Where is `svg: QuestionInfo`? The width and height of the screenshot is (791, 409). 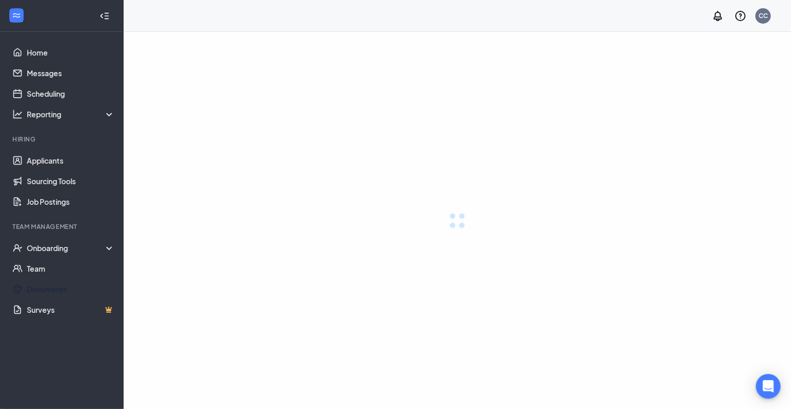 svg: QuestionInfo is located at coordinates (741, 16).